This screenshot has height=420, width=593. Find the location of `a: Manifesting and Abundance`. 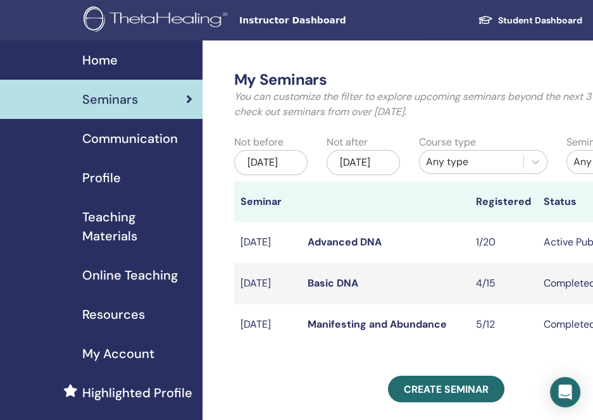

a: Manifesting and Abundance is located at coordinates (377, 324).